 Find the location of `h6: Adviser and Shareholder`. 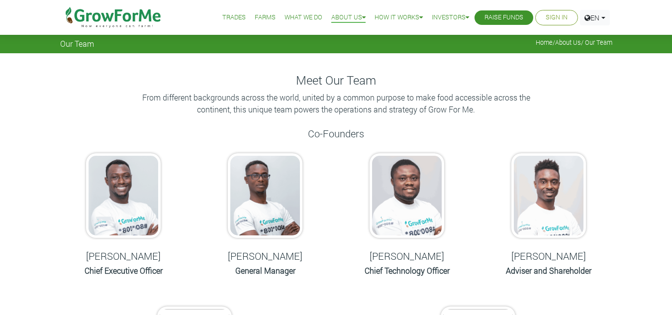

h6: Adviser and Shareholder is located at coordinates (548, 270).